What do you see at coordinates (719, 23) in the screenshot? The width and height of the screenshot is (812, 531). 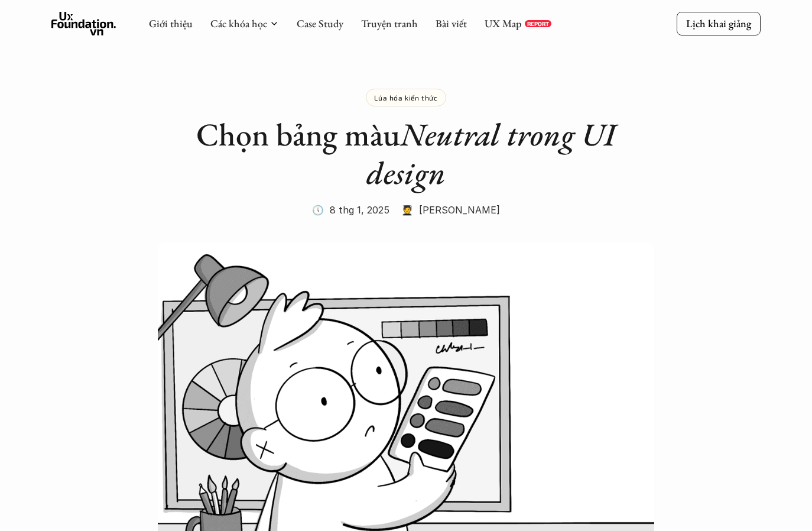 I see `p: Lịch khai giảng` at bounding box center [719, 23].